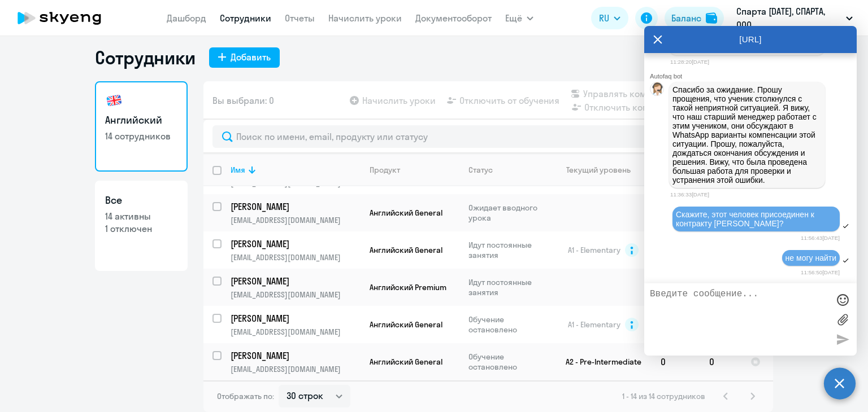  Describe the element at coordinates (753, 76) in the screenshot. I see `div: Autofaq bot` at that location.